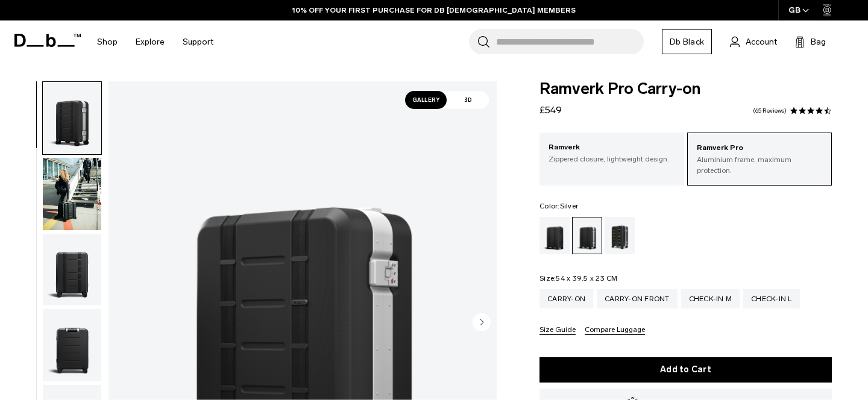 This screenshot has height=400, width=868. Describe the element at coordinates (615, 330) in the screenshot. I see `button: Compare Luggage` at that location.